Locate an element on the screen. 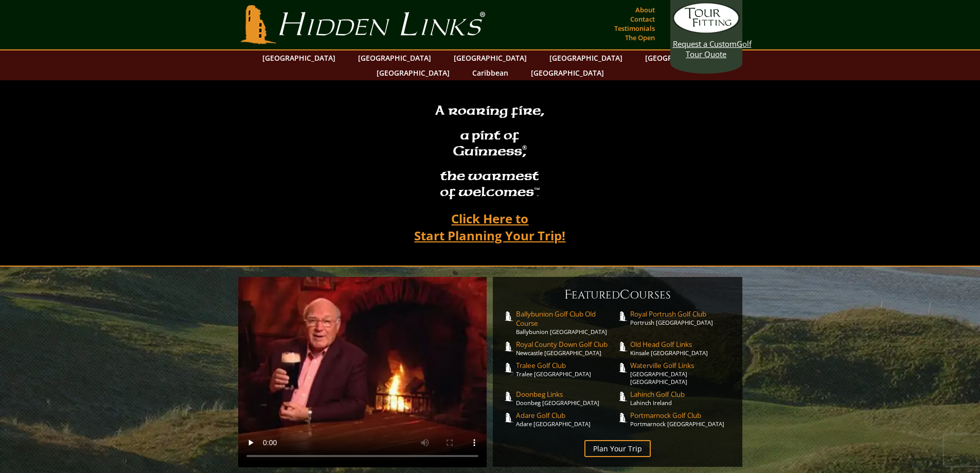  span: C is located at coordinates (625, 295).